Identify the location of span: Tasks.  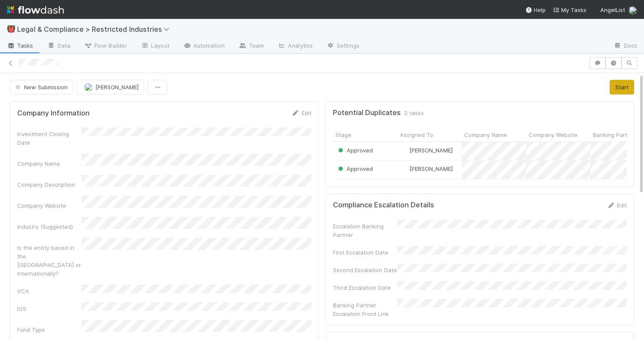
(20, 46).